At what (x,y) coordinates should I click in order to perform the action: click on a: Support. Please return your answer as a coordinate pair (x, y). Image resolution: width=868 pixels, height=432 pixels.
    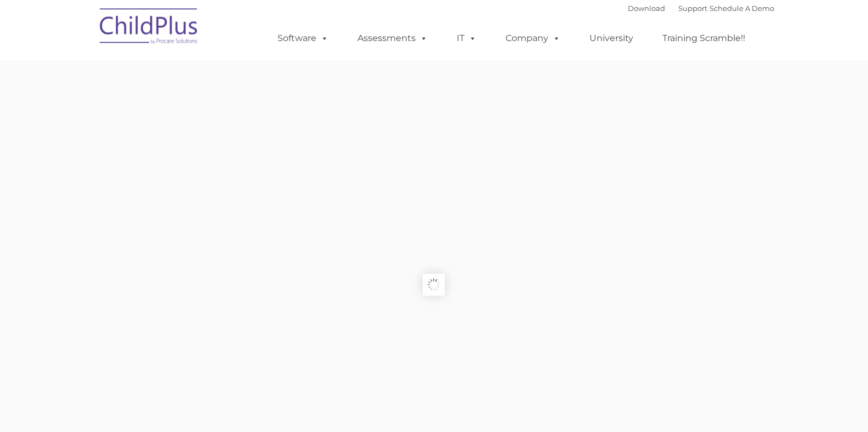
    Looking at the image, I should click on (692, 8).